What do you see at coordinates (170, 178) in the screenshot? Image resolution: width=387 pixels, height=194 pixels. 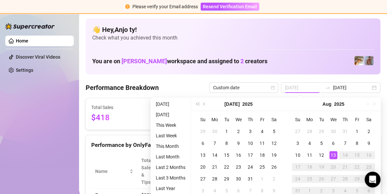 I see `li: Last 3 Months` at bounding box center [170, 178].